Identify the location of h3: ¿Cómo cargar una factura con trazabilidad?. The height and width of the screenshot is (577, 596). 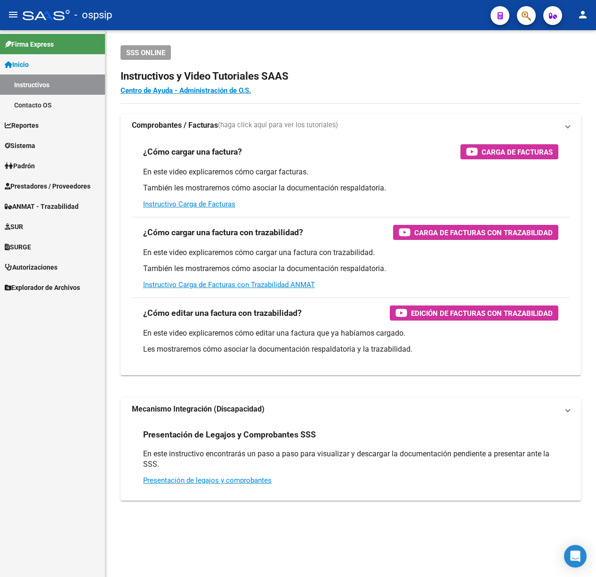
(223, 232).